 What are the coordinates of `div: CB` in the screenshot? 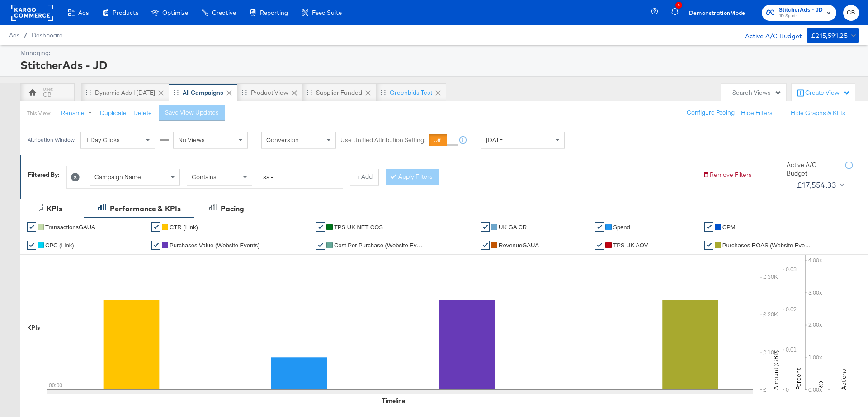 It's located at (47, 94).